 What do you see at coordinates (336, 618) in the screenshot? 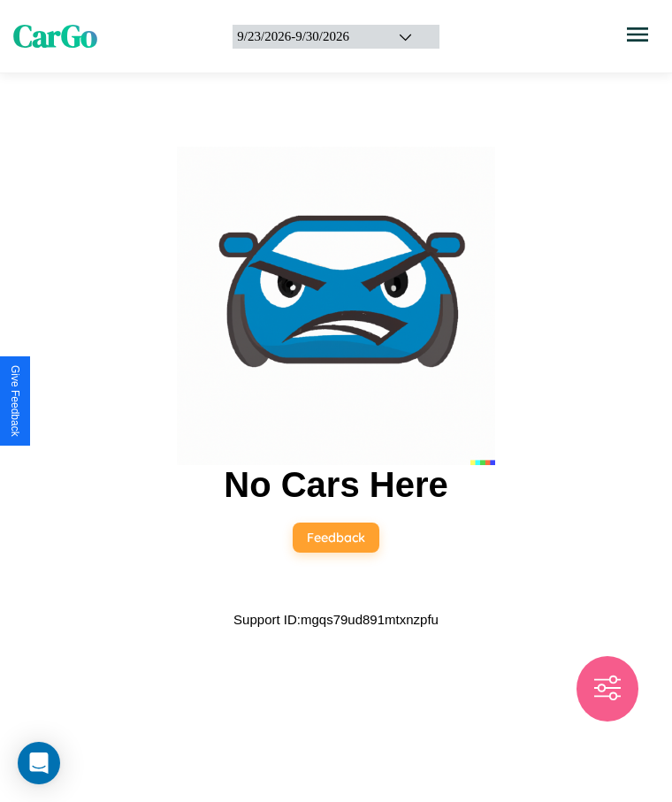
I see `p: Support ID: mgqs79ud891mtxnzpfu` at bounding box center [336, 618].